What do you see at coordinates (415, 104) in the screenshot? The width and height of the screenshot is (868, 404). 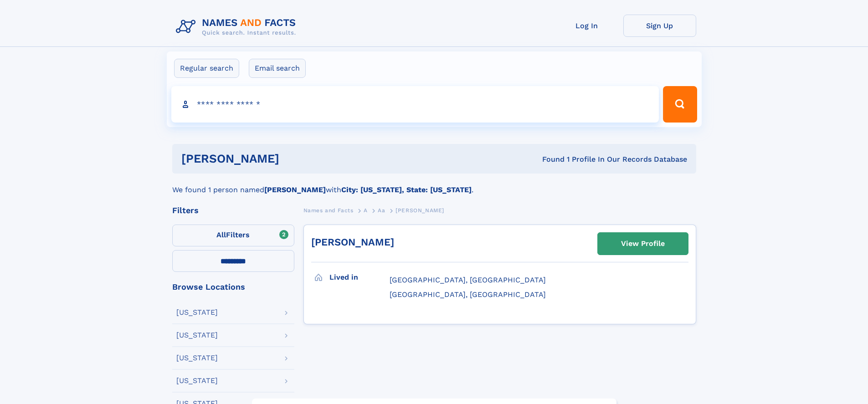 I see `input: search input` at bounding box center [415, 104].